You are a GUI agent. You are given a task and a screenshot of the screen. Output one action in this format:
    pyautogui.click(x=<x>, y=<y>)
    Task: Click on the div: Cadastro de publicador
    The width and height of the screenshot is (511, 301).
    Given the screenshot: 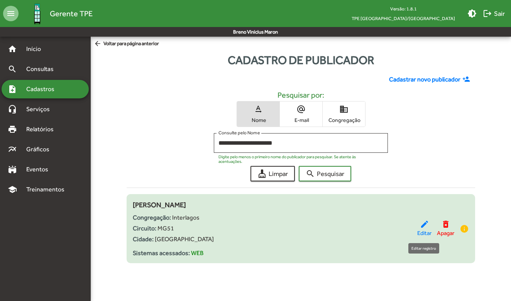 What is the action you would take?
    pyautogui.click(x=301, y=60)
    